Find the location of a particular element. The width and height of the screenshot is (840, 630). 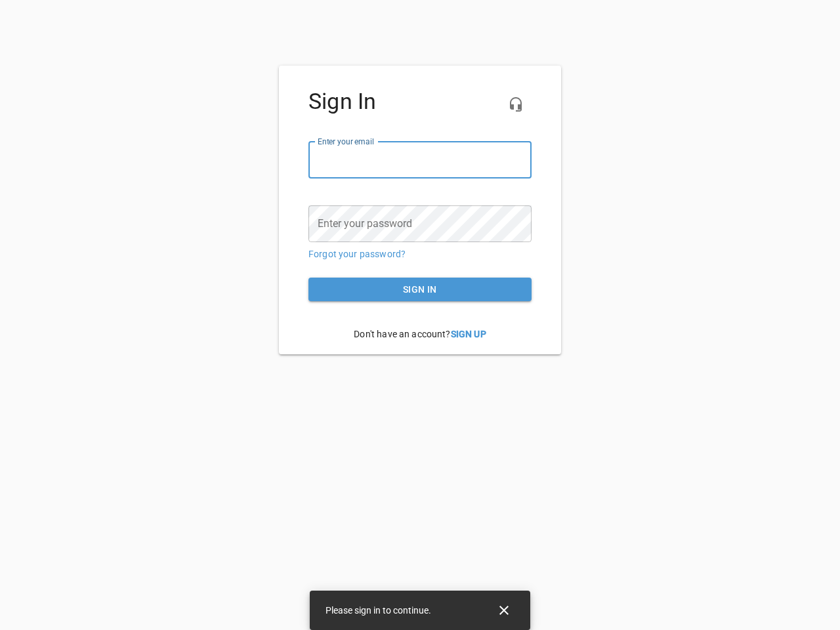

a: Forgot your password? is located at coordinates (357, 254).